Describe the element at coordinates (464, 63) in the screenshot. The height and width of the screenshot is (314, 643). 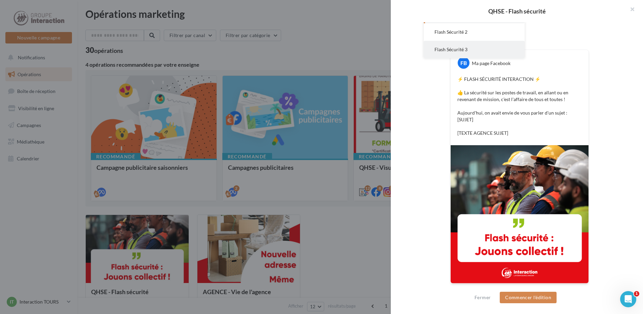
I see `div: FB` at that location.